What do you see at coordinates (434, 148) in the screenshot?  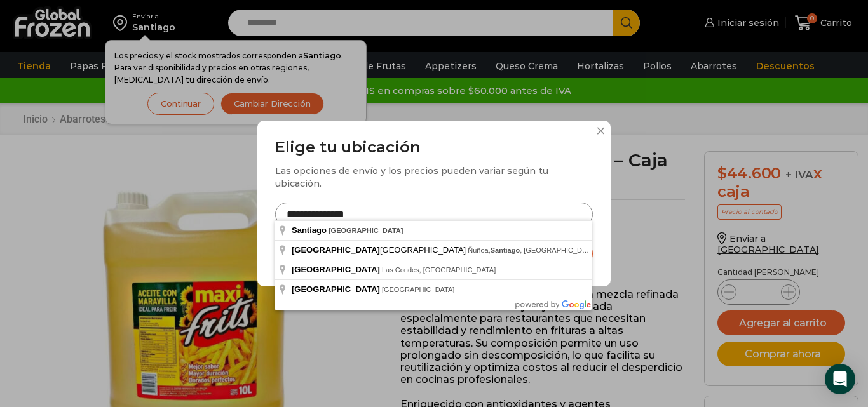 I see `h3: Elige tu ubicación` at bounding box center [434, 148].